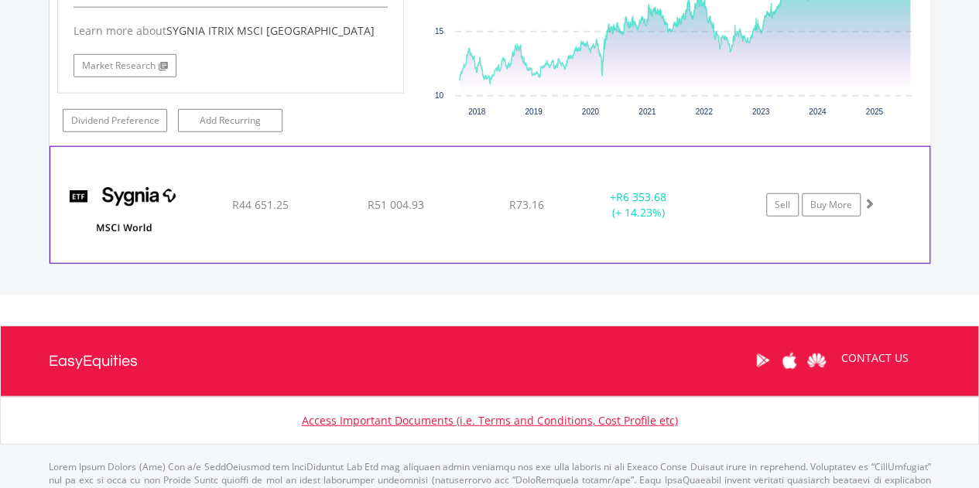 The height and width of the screenshot is (488, 979). Describe the element at coordinates (395, 204) in the screenshot. I see `span: R51 004.93` at that location.